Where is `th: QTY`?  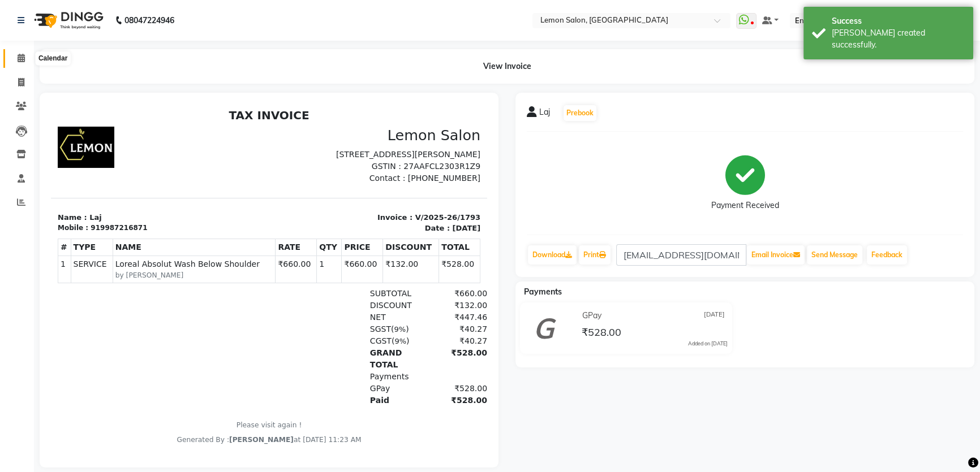 th: QTY is located at coordinates (279, 143).